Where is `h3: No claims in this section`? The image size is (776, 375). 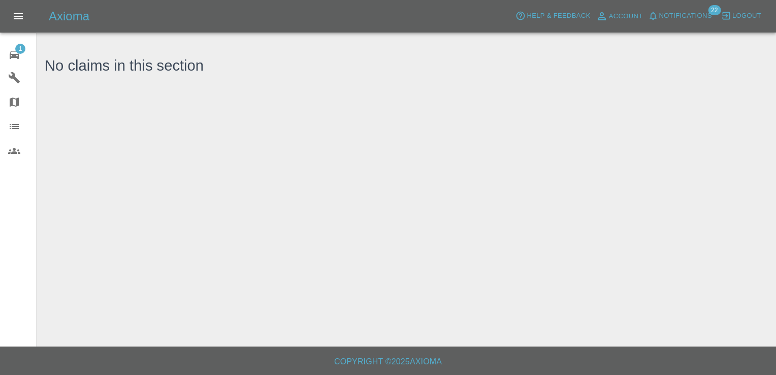
h3: No claims in this section is located at coordinates (124, 66).